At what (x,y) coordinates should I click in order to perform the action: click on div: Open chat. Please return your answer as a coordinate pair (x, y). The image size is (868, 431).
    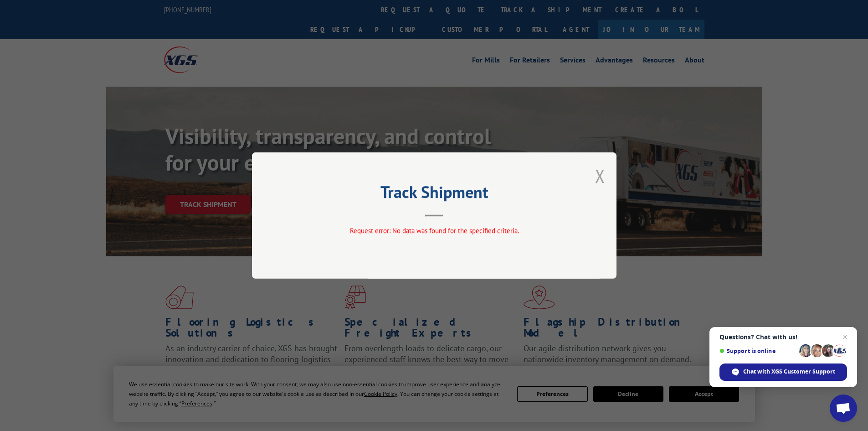
    Looking at the image, I should click on (843, 408).